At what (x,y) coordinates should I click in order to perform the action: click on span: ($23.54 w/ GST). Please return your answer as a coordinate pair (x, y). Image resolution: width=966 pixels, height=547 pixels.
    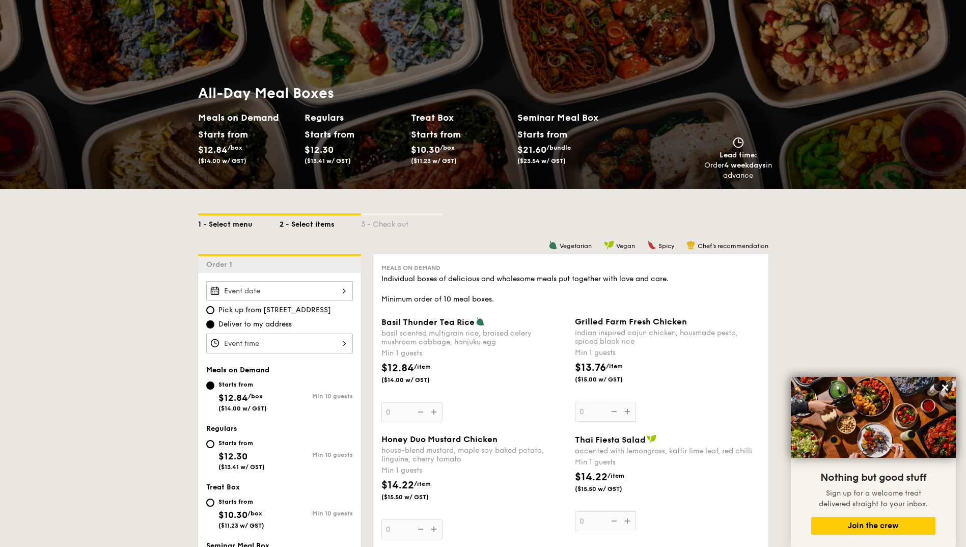
    Looking at the image, I should click on (542, 161).